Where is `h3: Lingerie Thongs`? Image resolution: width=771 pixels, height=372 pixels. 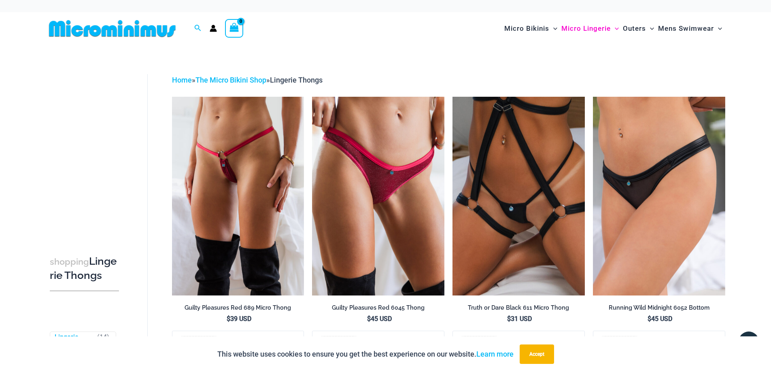
h3: Lingerie Thongs is located at coordinates (84, 268).